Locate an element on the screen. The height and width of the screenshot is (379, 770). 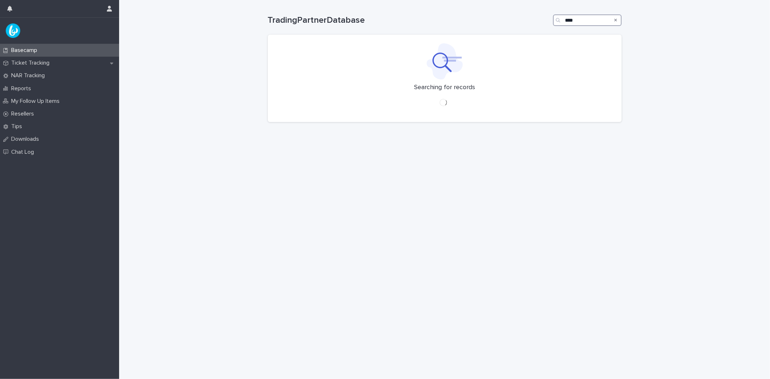
p: Chat Log is located at coordinates (24, 152).